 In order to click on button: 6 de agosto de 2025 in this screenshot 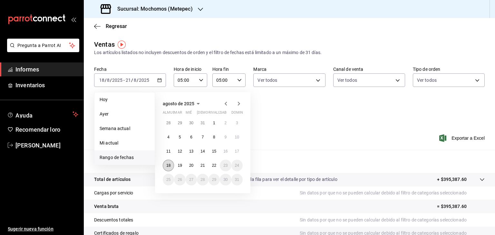, I will do `click(191, 137)`.